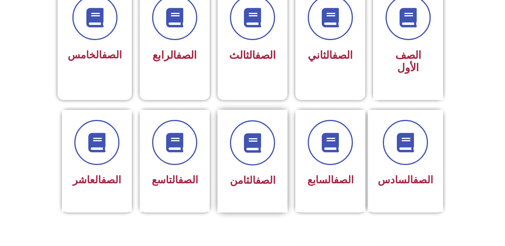  What do you see at coordinates (330, 180) in the screenshot?
I see `span: السابع` at bounding box center [330, 180].